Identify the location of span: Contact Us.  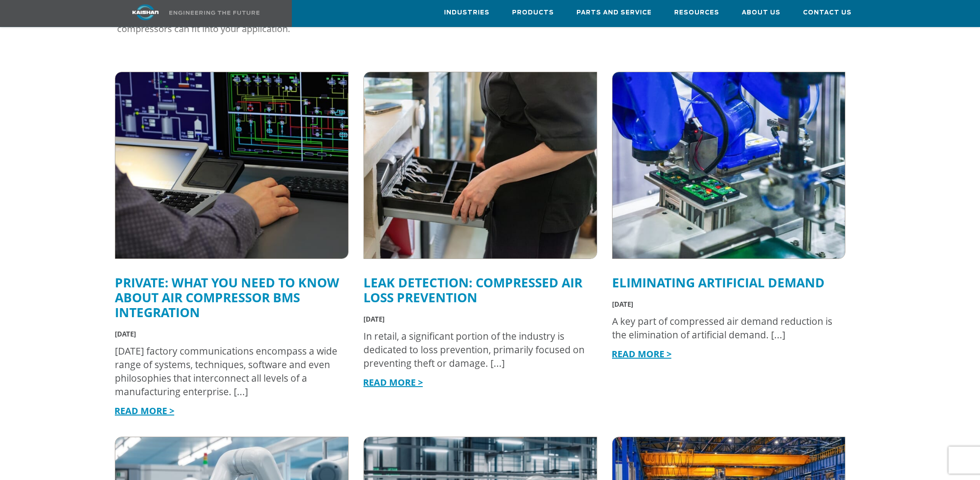
(827, 12).